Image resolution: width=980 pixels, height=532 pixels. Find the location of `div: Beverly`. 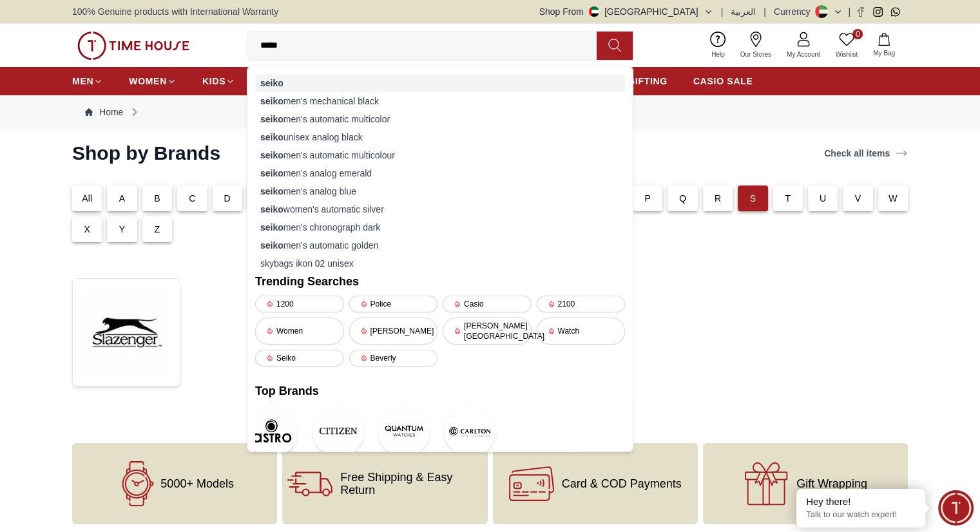

div: Beverly is located at coordinates (393, 358).